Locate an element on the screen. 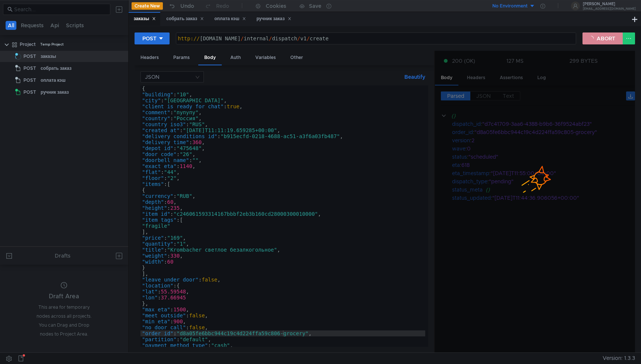 Image resolution: width=641 pixels, height=364 pixels. button: Requests is located at coordinates (32, 25).